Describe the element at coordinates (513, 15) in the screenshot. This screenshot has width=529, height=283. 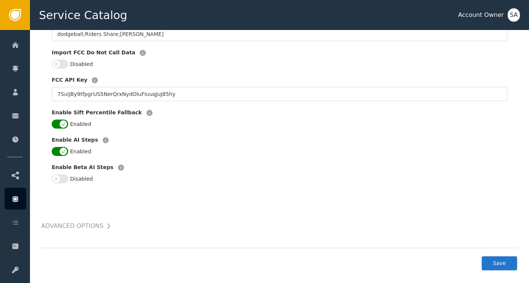
I see `div: SA` at that location.